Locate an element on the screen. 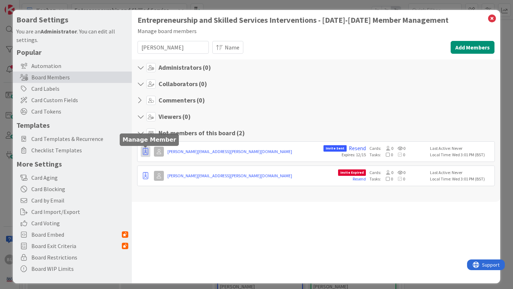  div: Manage board members is located at coordinates (316, 31).